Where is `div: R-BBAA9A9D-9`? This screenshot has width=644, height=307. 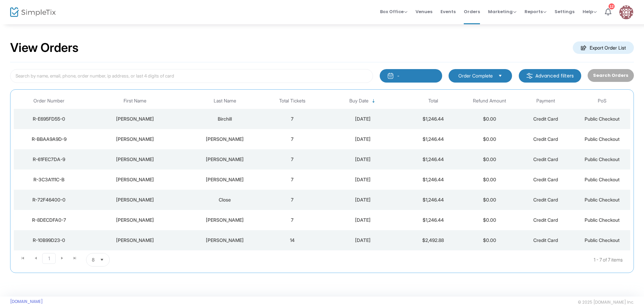
div: R-BBAA9A9D-9 is located at coordinates (49, 139).